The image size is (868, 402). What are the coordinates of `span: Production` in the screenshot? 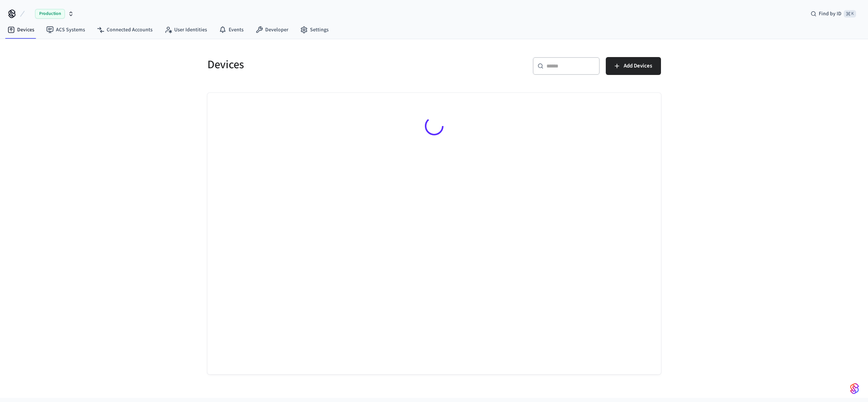 It's located at (50, 14).